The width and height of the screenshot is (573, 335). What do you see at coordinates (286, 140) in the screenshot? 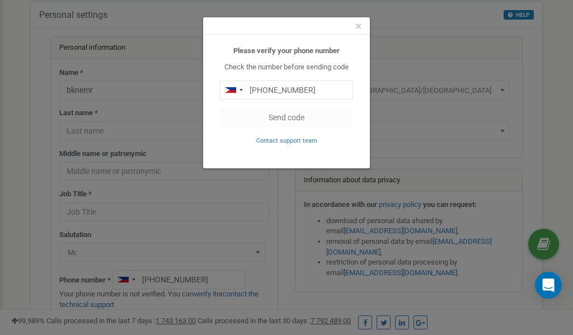
I see `small: Contact support team` at bounding box center [286, 140].